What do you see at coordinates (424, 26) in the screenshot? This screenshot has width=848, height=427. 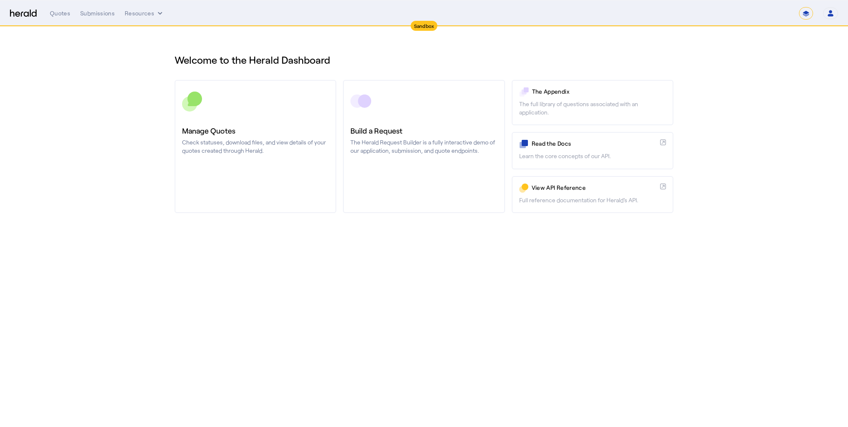 I see `div: Sandbox` at bounding box center [424, 26].